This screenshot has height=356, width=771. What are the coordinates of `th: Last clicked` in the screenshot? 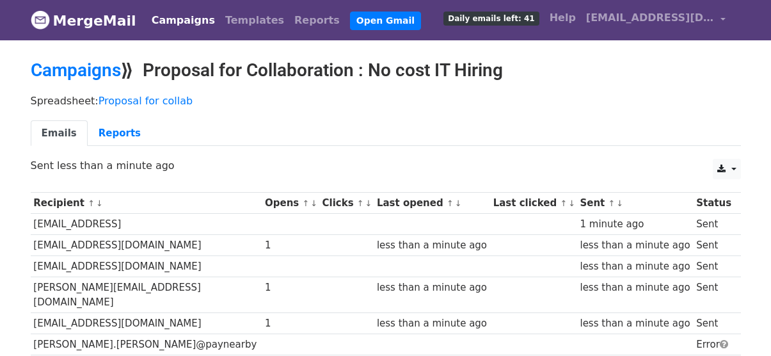 It's located at (534, 203).